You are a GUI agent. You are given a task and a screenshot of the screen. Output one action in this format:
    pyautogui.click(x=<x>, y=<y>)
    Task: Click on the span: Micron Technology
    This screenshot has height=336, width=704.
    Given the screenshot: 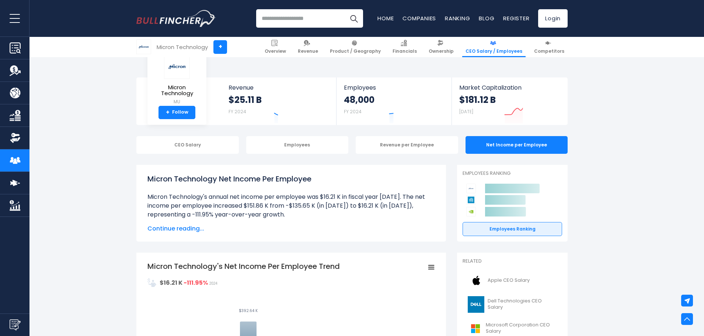 What is the action you would take?
    pyautogui.click(x=177, y=90)
    